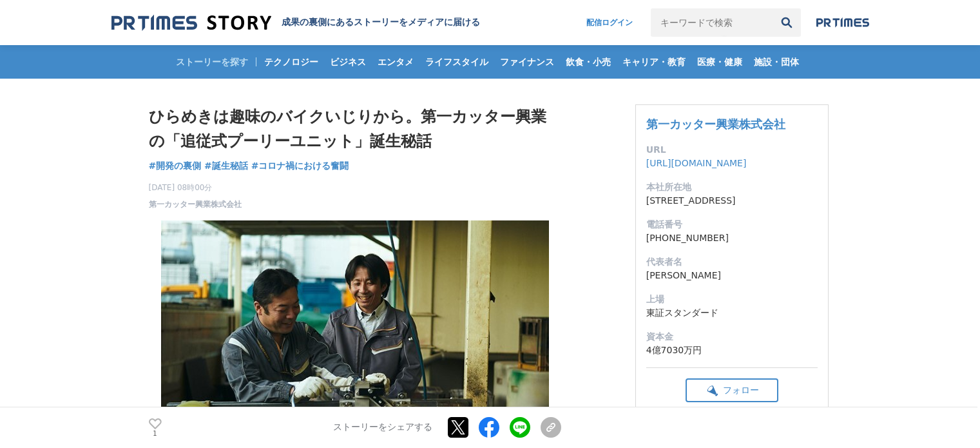  I want to click on span: テクノロジー, so click(292, 61).